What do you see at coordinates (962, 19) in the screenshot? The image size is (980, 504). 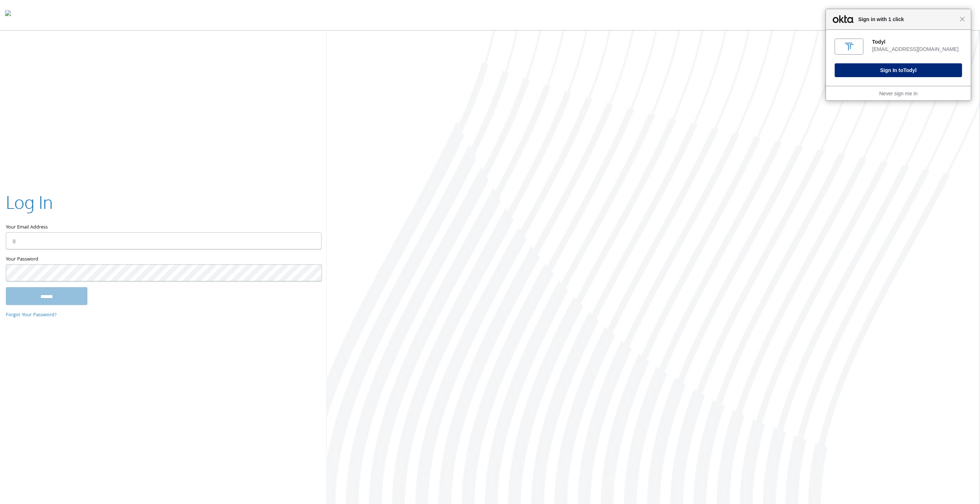 I see `span: Close` at bounding box center [962, 19].